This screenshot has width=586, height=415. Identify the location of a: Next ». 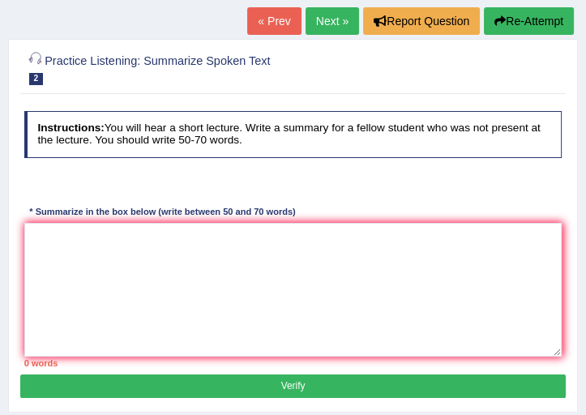
(332, 21).